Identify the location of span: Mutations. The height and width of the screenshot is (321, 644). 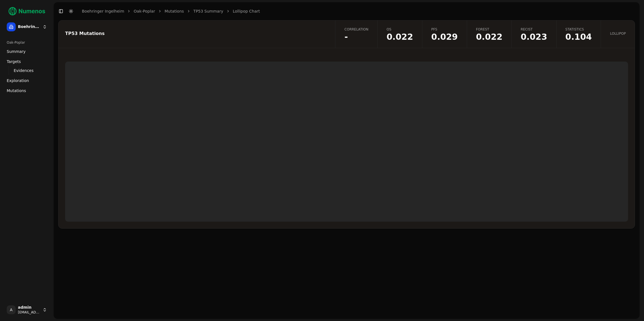
(16, 91).